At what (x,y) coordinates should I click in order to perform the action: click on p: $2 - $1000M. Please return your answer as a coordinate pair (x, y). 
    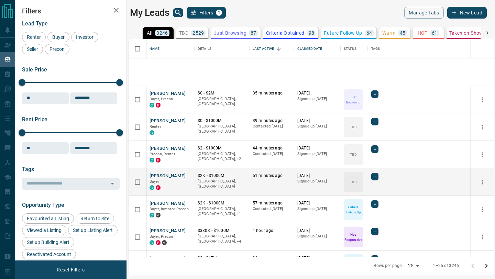
    Looking at the image, I should click on (222, 148).